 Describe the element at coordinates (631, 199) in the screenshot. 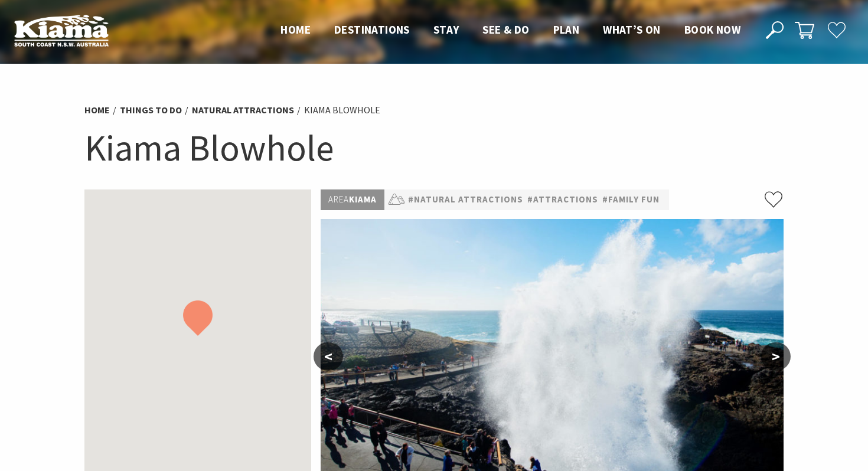

I see `a: #Family Fun` at that location.